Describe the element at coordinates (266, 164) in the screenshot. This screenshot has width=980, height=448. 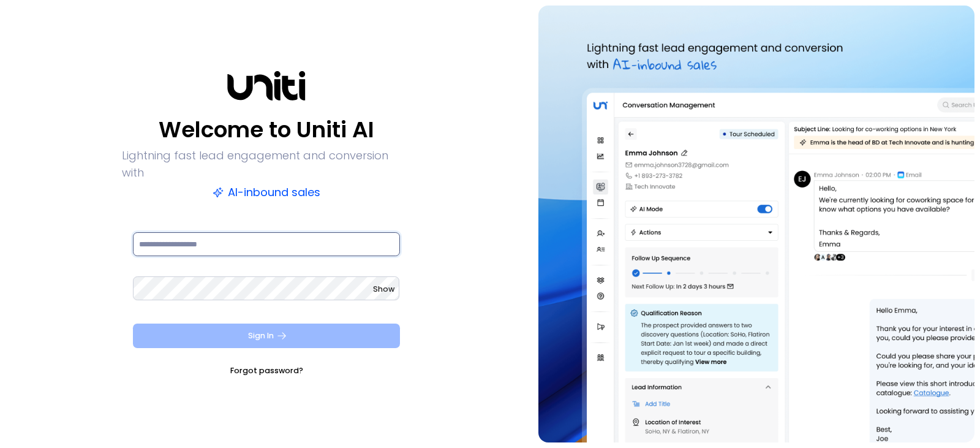
I see `p: Lightning fast lead engagement and conversion with` at that location.